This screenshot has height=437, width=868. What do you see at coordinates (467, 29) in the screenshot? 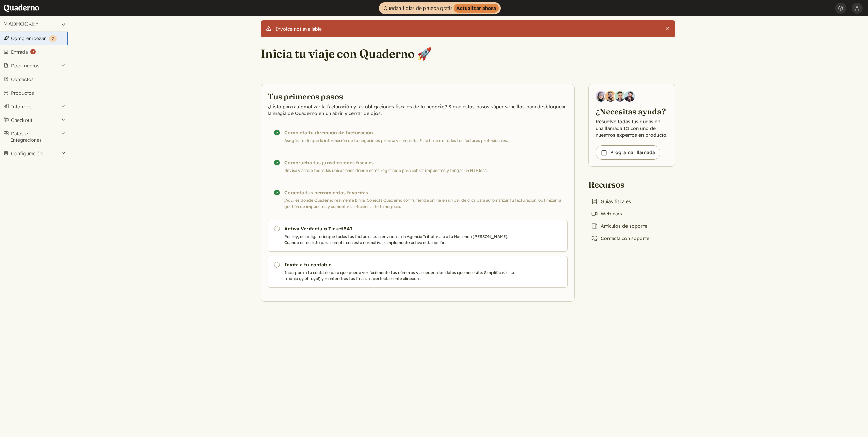
I see `div: Invoice not available` at bounding box center [467, 29].